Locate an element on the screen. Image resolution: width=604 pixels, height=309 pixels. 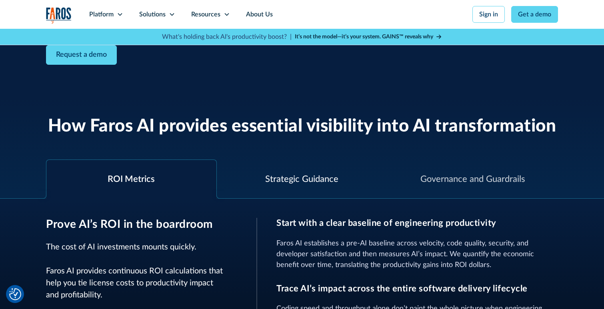
div: Solutions is located at coordinates (152, 14).